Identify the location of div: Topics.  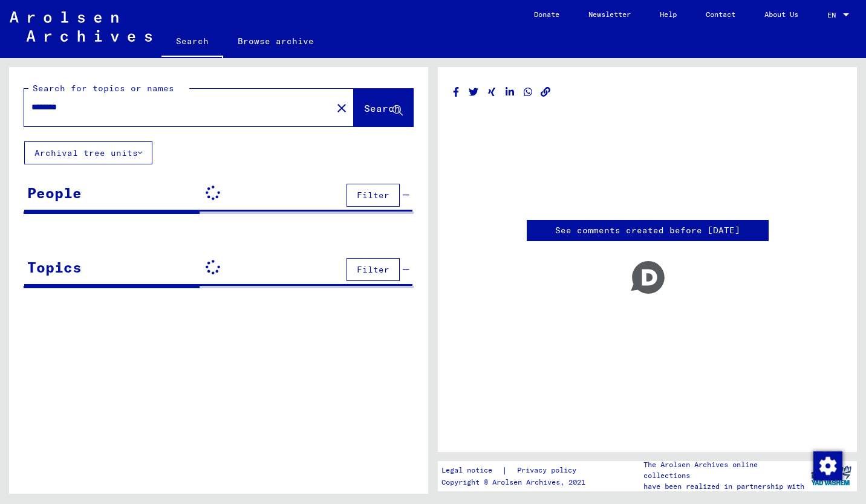
(54, 267).